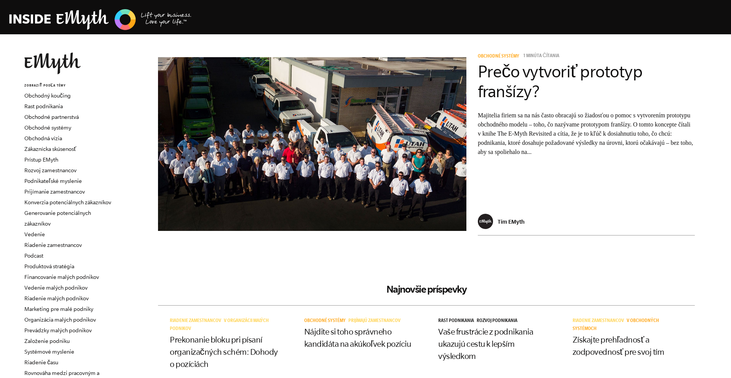 The image size is (731, 378). Describe the element at coordinates (35, 234) in the screenshot. I see `font: Vedenie` at that location.